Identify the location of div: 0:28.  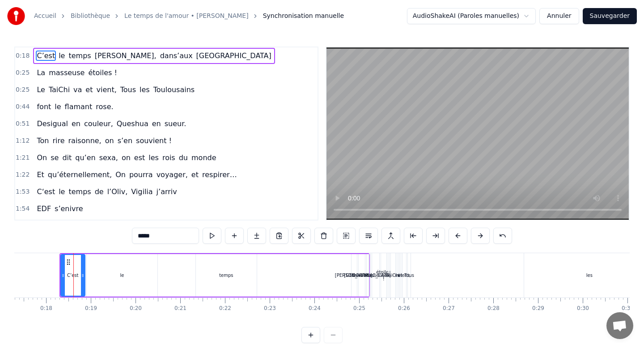
(494, 309).